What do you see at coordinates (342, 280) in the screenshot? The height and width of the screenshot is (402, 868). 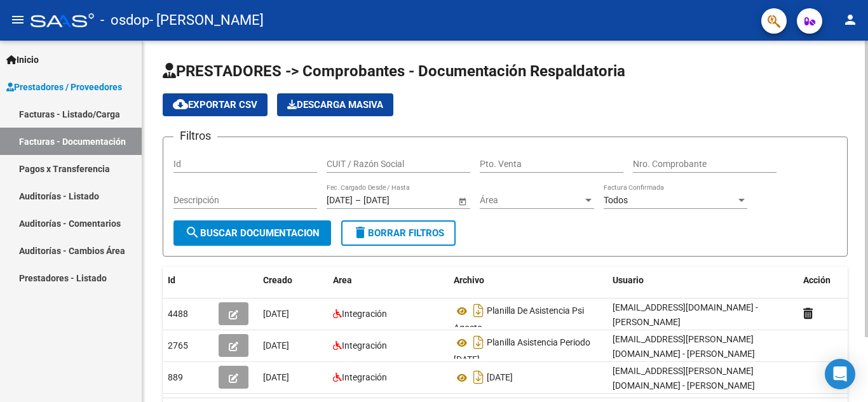 I see `span: Area` at bounding box center [342, 280].